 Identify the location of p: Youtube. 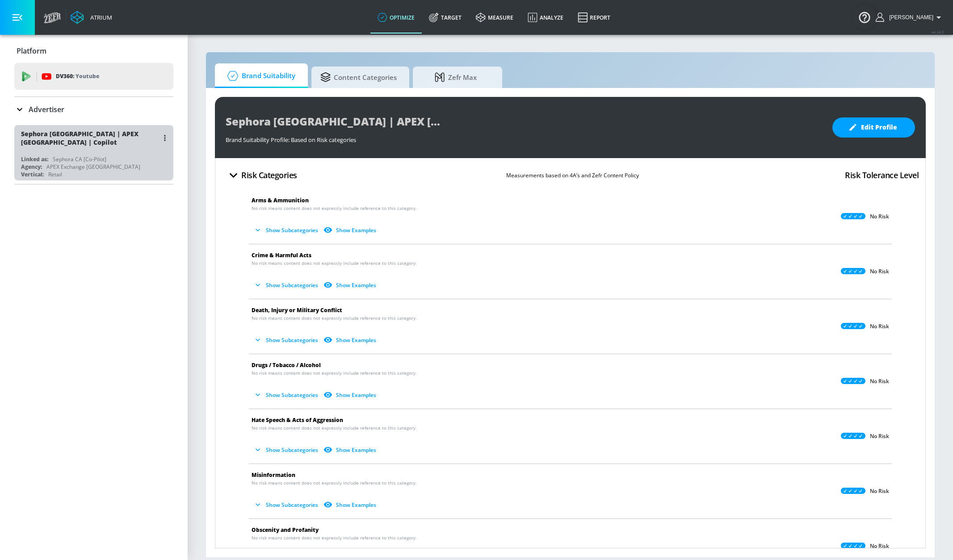
(87, 76).